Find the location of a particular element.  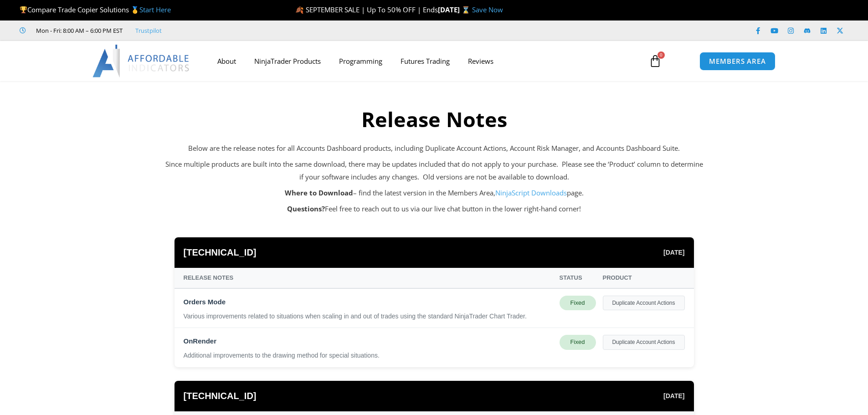

a: Programming is located at coordinates (361, 61).